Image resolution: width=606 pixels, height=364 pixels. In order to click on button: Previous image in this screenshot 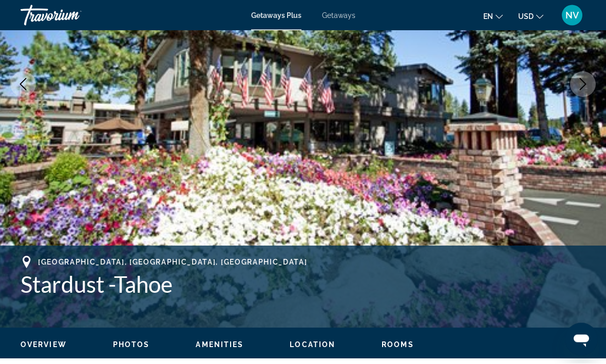, I will do `click(23, 84)`.